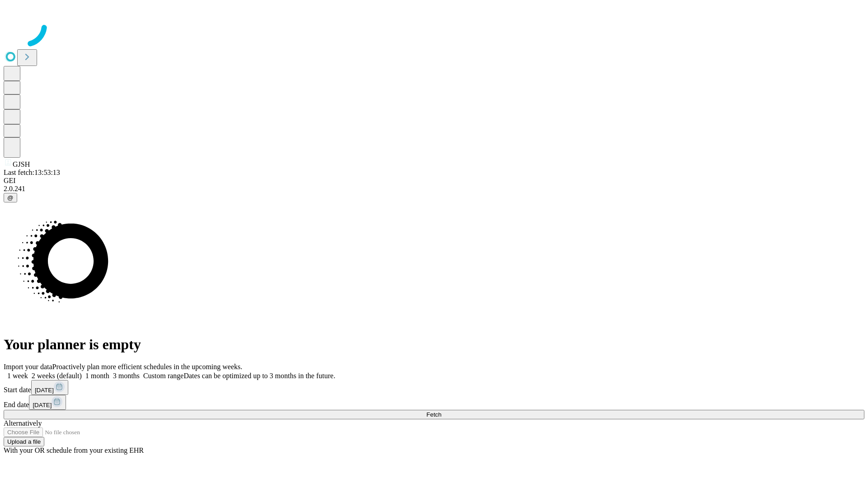  I want to click on span: With your OR schedule from your existing EHR, so click(74, 450).